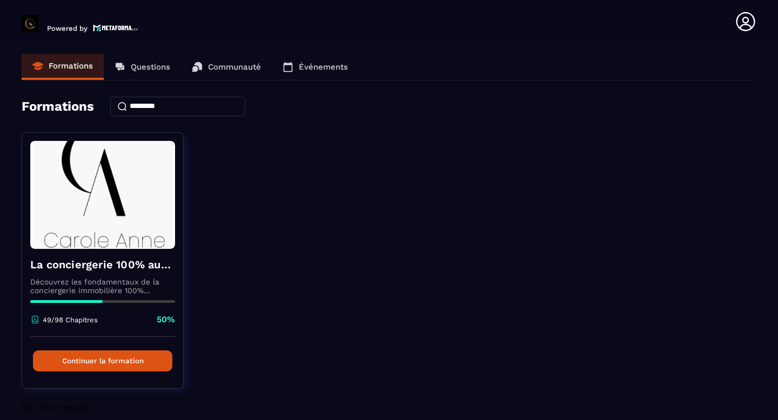  What do you see at coordinates (58, 106) in the screenshot?
I see `h4: Formations` at bounding box center [58, 106].